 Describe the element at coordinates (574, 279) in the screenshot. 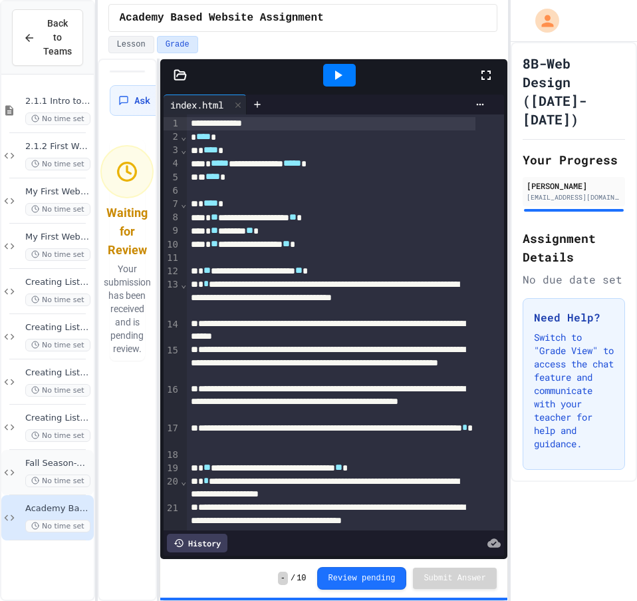

I see `div: No due date set` at that location.